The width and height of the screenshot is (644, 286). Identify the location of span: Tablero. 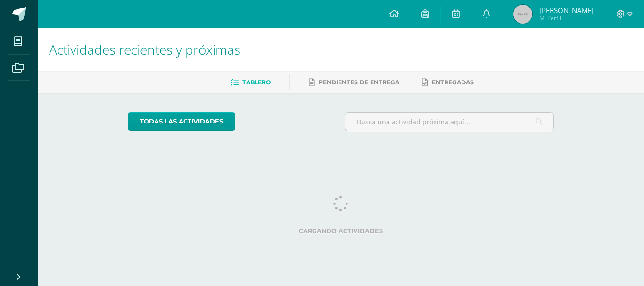
(256, 82).